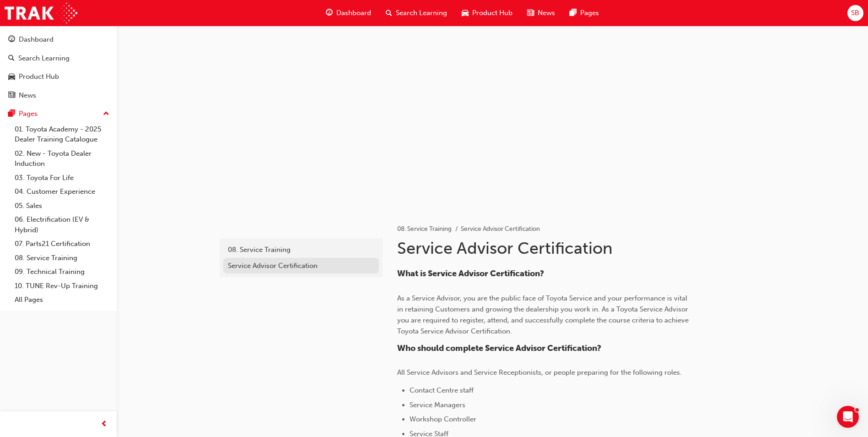  Describe the element at coordinates (41, 13) in the screenshot. I see `img: Trak` at that location.